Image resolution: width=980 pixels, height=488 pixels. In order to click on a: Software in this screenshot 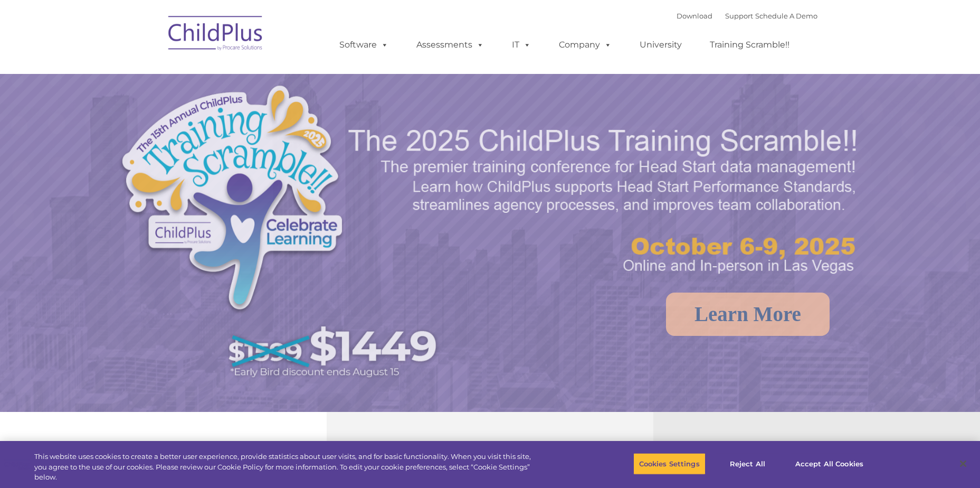, I will do `click(364, 45)`.